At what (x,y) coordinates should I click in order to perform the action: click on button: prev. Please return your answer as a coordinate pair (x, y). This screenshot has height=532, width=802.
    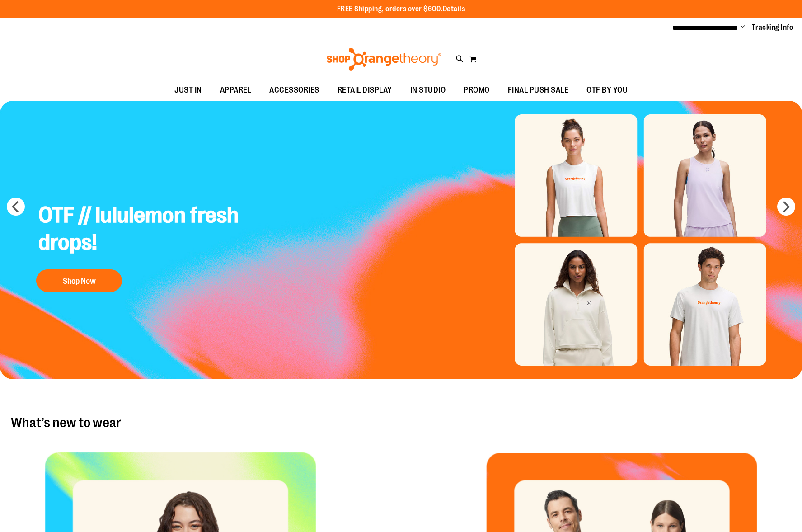
    Looking at the image, I should click on (16, 206).